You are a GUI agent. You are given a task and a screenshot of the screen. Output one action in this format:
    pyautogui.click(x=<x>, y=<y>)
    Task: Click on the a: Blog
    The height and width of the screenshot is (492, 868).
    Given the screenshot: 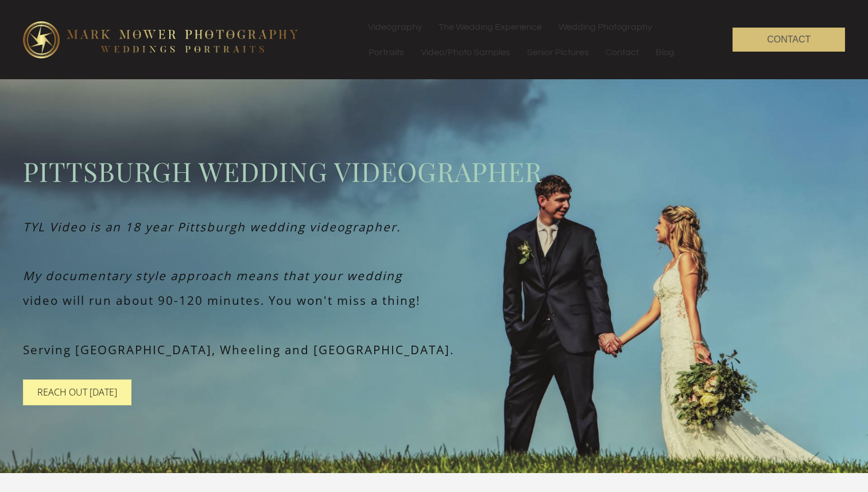 What is the action you would take?
    pyautogui.click(x=665, y=52)
    